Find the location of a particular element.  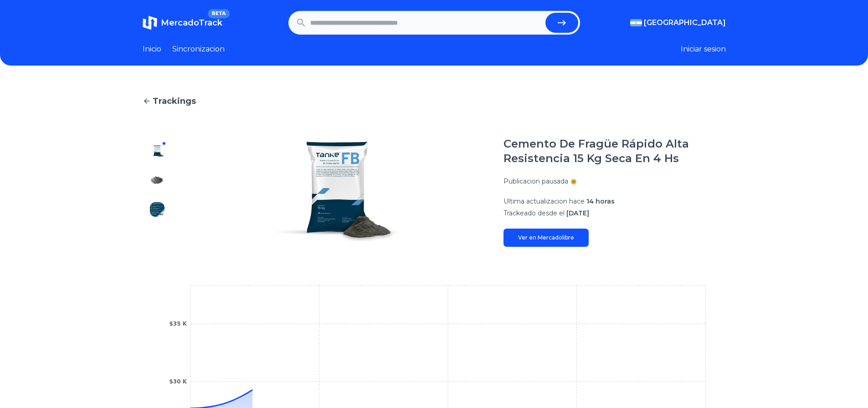

a: Sincronizacion is located at coordinates (198, 49).